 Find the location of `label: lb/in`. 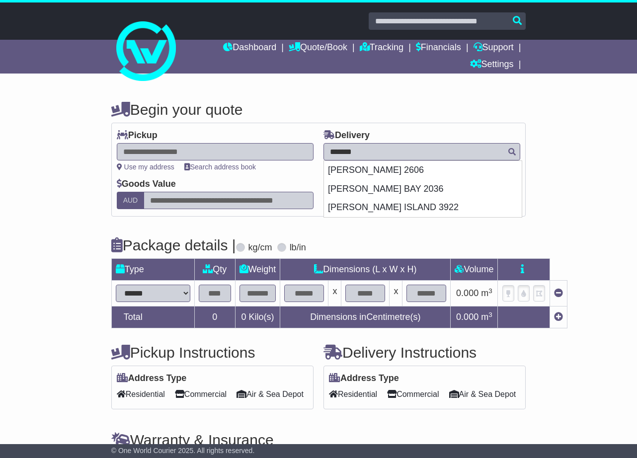

label: lb/in is located at coordinates (298, 248).